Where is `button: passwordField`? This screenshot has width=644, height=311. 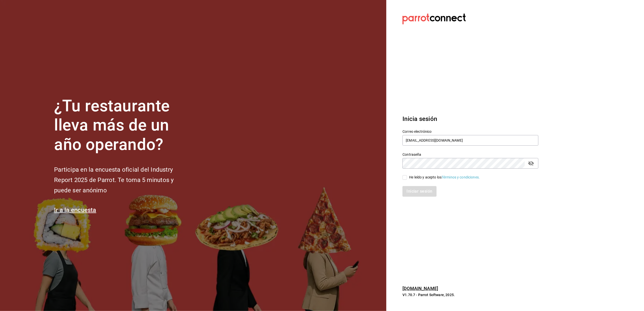
button: passwordField is located at coordinates (531, 163).